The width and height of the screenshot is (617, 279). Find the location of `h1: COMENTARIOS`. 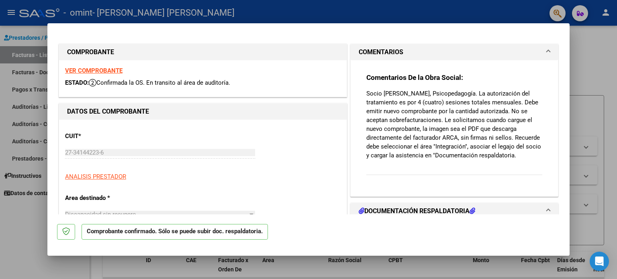

h1: COMENTARIOS is located at coordinates (381, 52).